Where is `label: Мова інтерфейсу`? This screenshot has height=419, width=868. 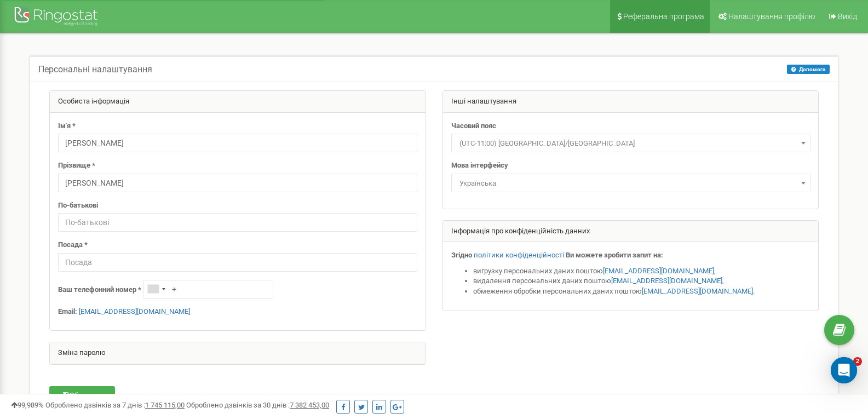 label: Мова інтерфейсу is located at coordinates (479, 165).